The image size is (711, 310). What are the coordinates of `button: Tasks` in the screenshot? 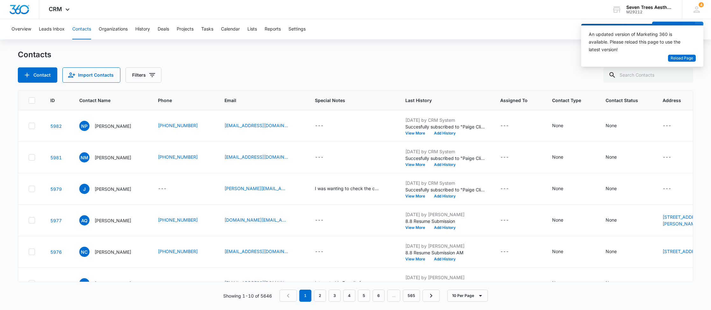 It's located at (207, 29).